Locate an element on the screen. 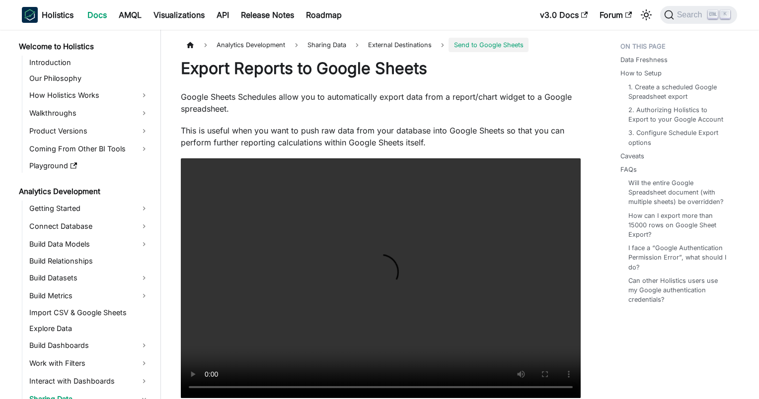  a: Our Philosophy is located at coordinates (89, 78).